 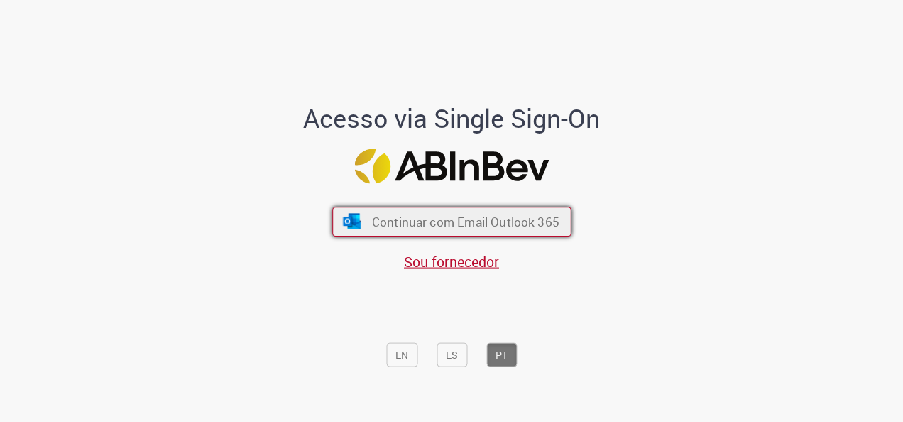 I want to click on img: Logo ABInBev, so click(x=452, y=166).